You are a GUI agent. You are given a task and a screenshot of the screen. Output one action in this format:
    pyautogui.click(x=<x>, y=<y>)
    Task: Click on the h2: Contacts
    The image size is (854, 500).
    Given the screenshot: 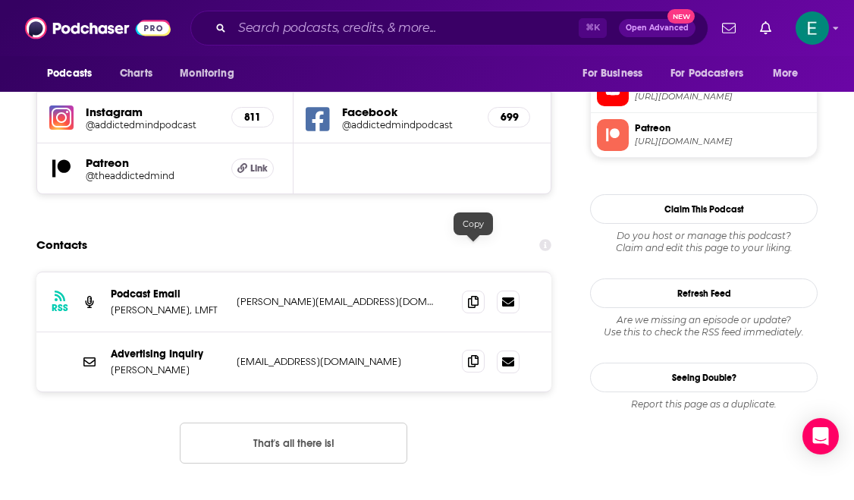 What is the action you would take?
    pyautogui.click(x=61, y=245)
    